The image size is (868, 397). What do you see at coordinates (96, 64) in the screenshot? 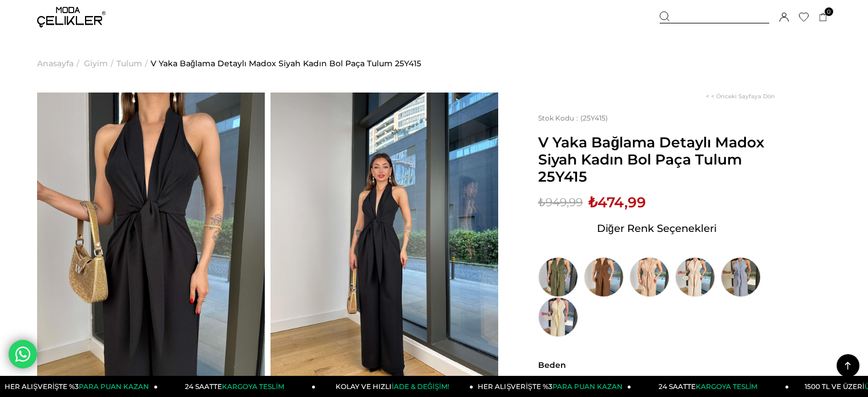
I see `a: Giyim` at bounding box center [96, 64].